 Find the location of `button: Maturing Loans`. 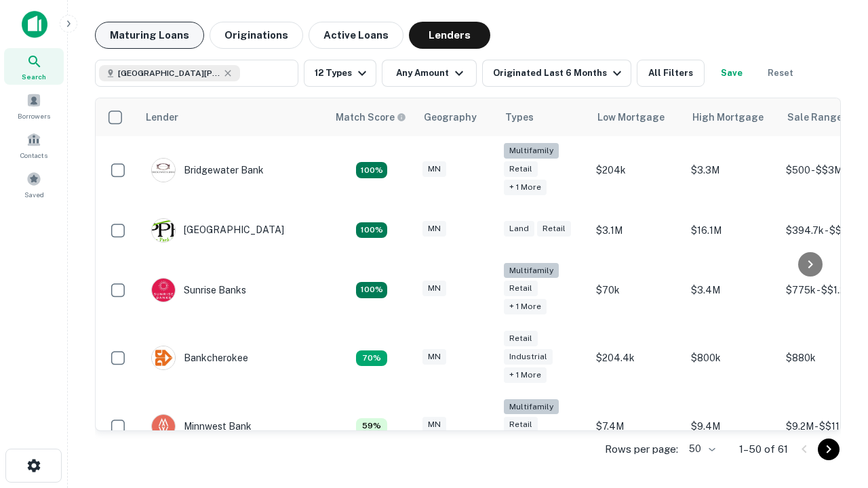

button: Maturing Loans is located at coordinates (149, 35).